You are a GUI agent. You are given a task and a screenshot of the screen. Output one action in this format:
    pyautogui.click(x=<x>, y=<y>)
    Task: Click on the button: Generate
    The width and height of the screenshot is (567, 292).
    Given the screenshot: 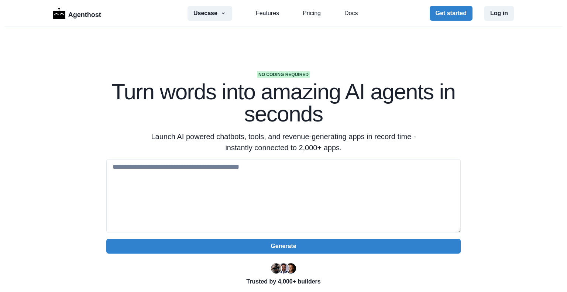 What is the action you would take?
    pyautogui.click(x=284, y=246)
    